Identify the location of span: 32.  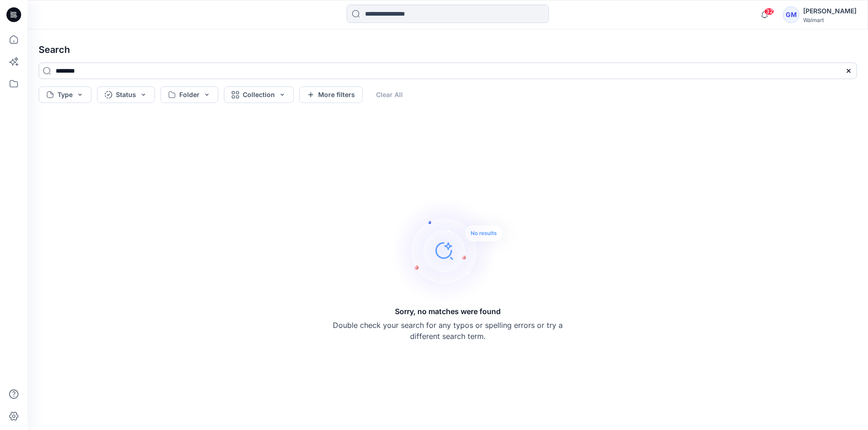
(769, 12).